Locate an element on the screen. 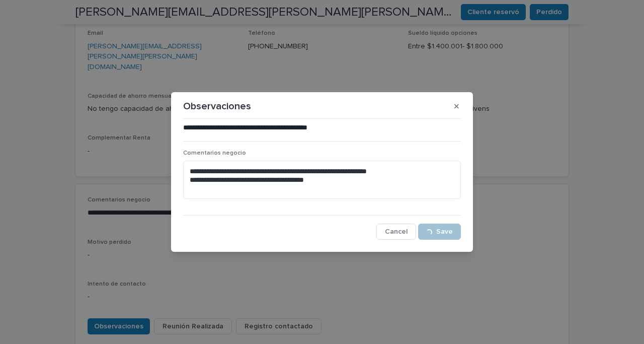 The width and height of the screenshot is (644, 344). span: Cancel is located at coordinates (396, 232).